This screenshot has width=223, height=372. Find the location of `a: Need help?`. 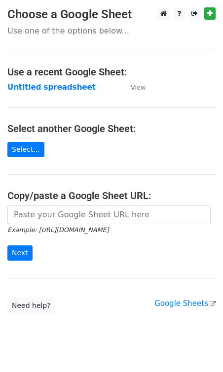

a: Need help? is located at coordinates (31, 306).